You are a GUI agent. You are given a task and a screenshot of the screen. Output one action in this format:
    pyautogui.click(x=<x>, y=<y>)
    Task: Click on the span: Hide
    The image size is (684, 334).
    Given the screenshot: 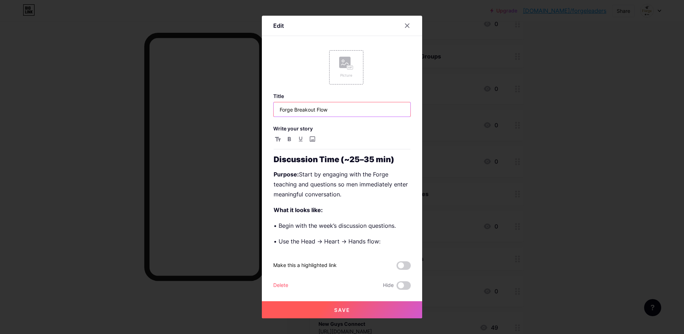 What is the action you would take?
    pyautogui.click(x=388, y=285)
    